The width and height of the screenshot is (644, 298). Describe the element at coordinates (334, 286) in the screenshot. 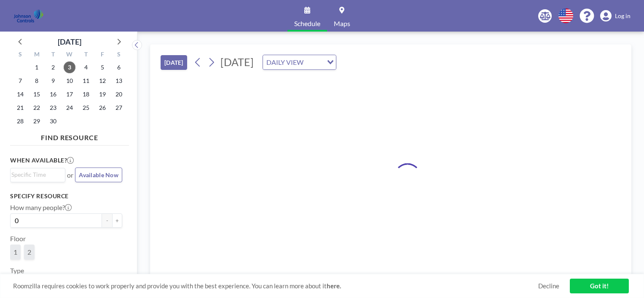

I see `a: here.` at that location.